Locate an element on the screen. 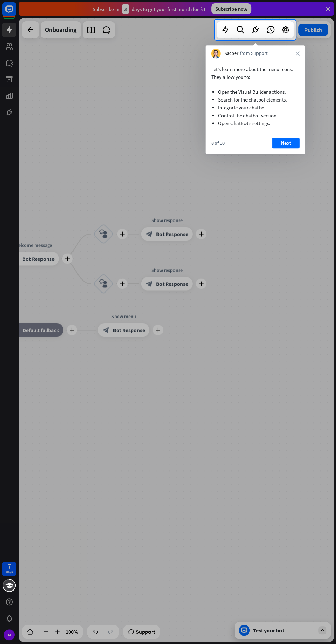  button: Next is located at coordinates (286, 143).